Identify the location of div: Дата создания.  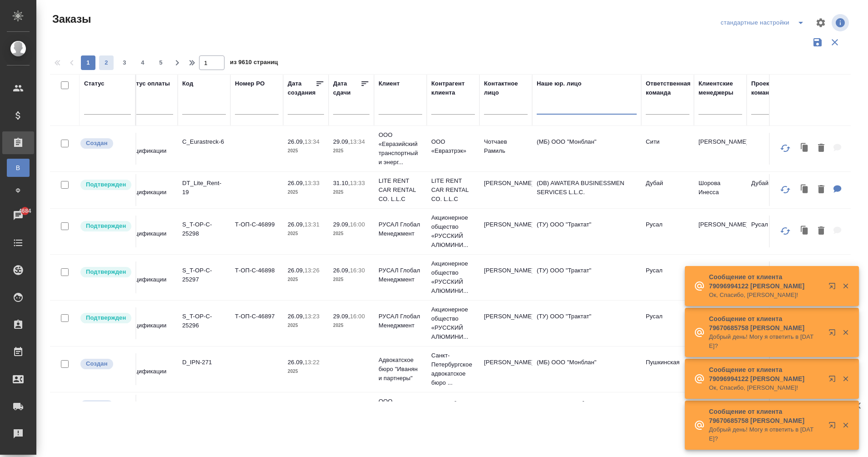
(301, 88).